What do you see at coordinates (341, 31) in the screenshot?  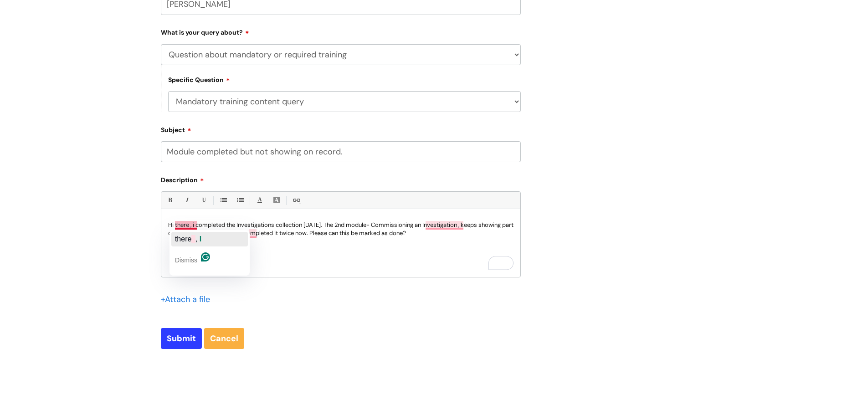 I see `label: What is your query about?` at bounding box center [341, 31].